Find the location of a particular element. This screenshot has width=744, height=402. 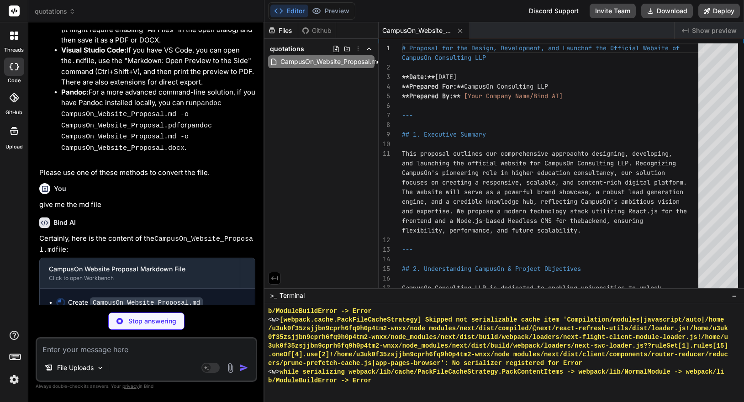

div: 17 is located at coordinates (384, 288).